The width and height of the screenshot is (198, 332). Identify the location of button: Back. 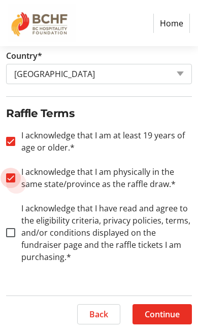
(98, 314).